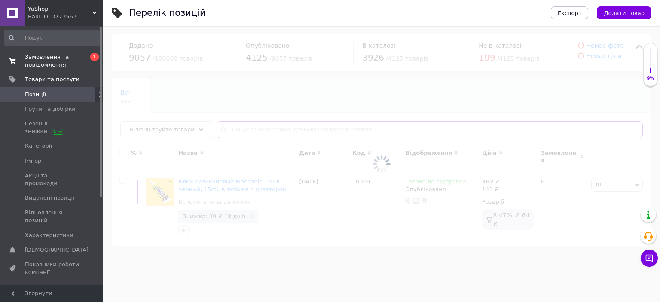 The image size is (660, 302). I want to click on span: Видалені позиції, so click(49, 198).